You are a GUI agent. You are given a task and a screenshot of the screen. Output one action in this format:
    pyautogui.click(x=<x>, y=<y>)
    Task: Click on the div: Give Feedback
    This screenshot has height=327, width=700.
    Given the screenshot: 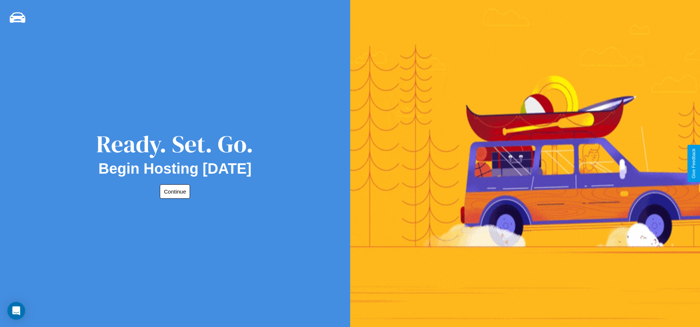 What is the action you would take?
    pyautogui.click(x=694, y=164)
    